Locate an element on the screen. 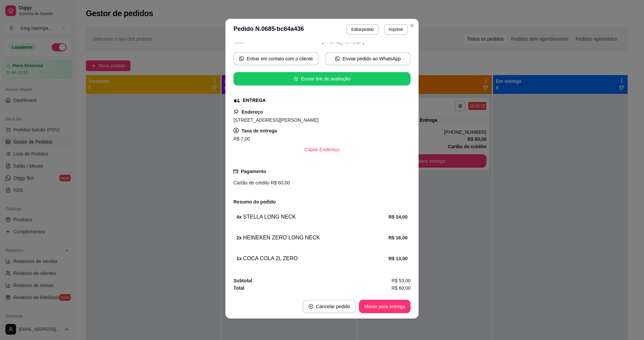 This screenshot has height=340, width=644. div: STELLA LONG NECK is located at coordinates (312, 217).